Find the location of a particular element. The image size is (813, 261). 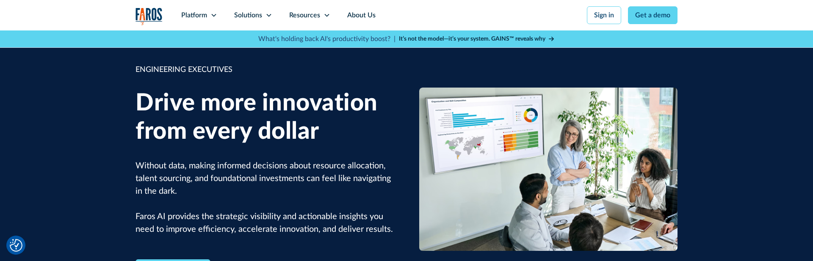

img: Revisit consent button is located at coordinates (16, 245).